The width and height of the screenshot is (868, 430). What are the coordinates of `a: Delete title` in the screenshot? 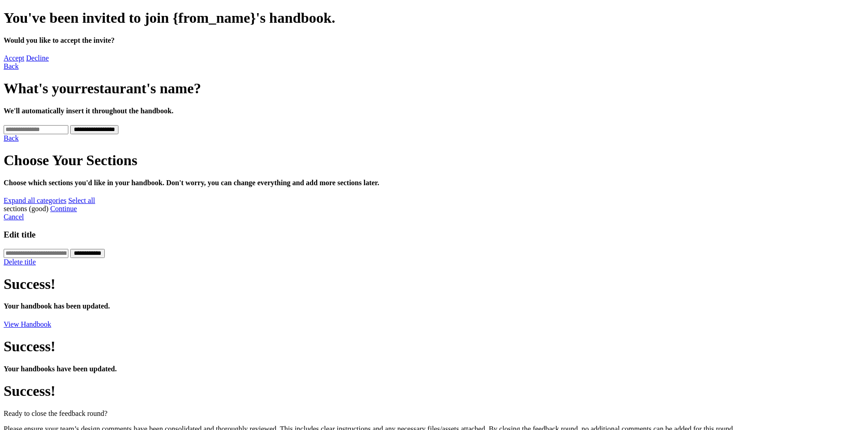 It's located at (19, 262).